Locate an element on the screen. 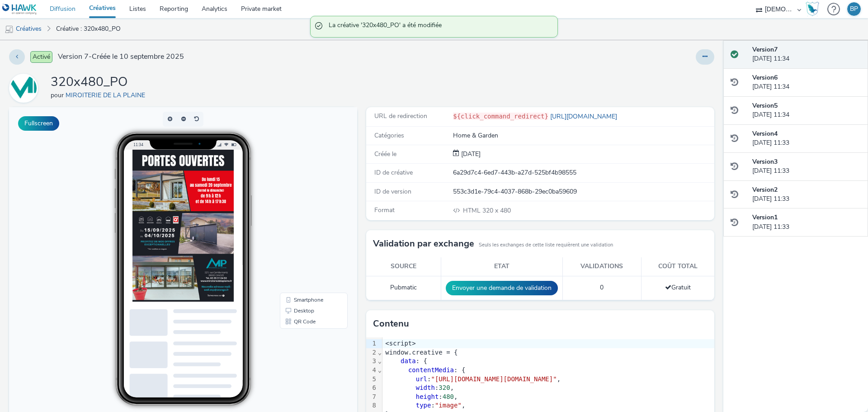 This screenshot has height=412, width=868. div: 7 is located at coordinates (372, 398).